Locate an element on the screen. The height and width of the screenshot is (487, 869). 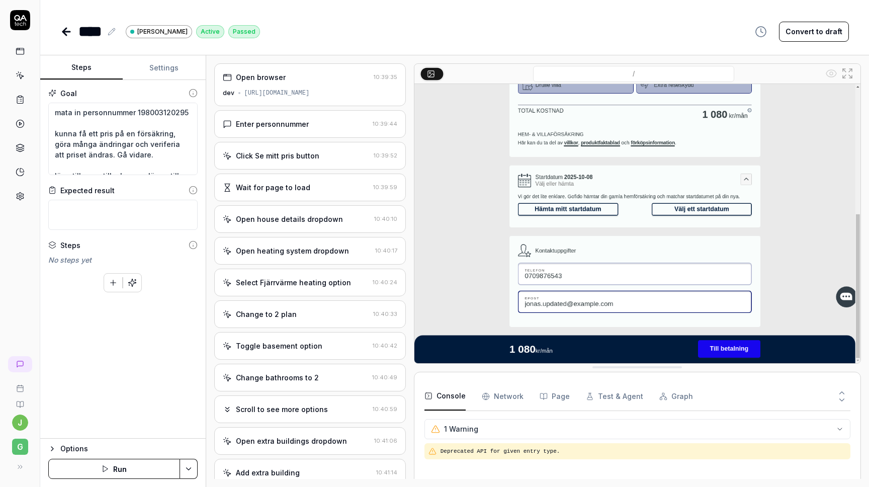
a: Documentation is located at coordinates (20, 400).